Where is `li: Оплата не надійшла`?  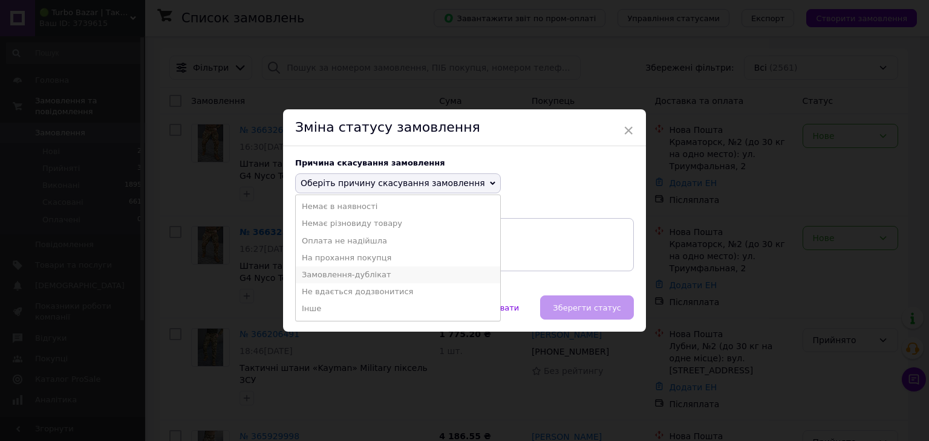
li: Оплата не надійшла is located at coordinates (398, 241).